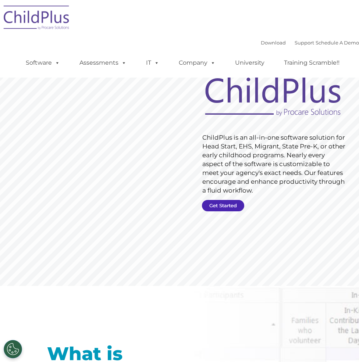 Image resolution: width=359 pixels, height=362 pixels. I want to click on a: Schedule A Demo, so click(337, 43).